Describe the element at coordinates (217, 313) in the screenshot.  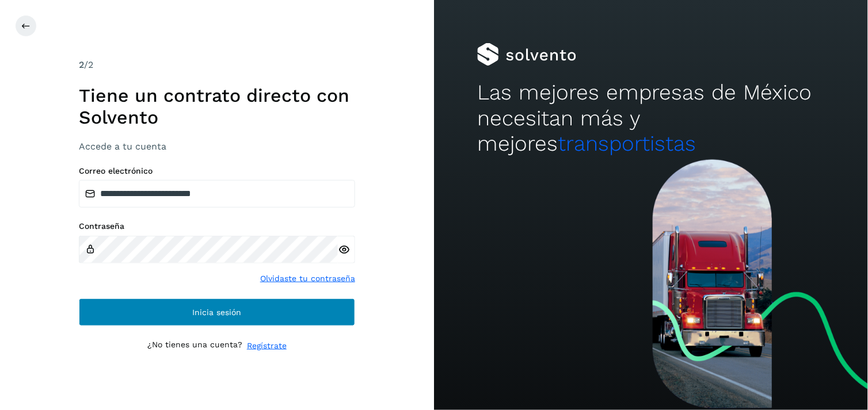
I see `span: Inicia sesión` at that location.